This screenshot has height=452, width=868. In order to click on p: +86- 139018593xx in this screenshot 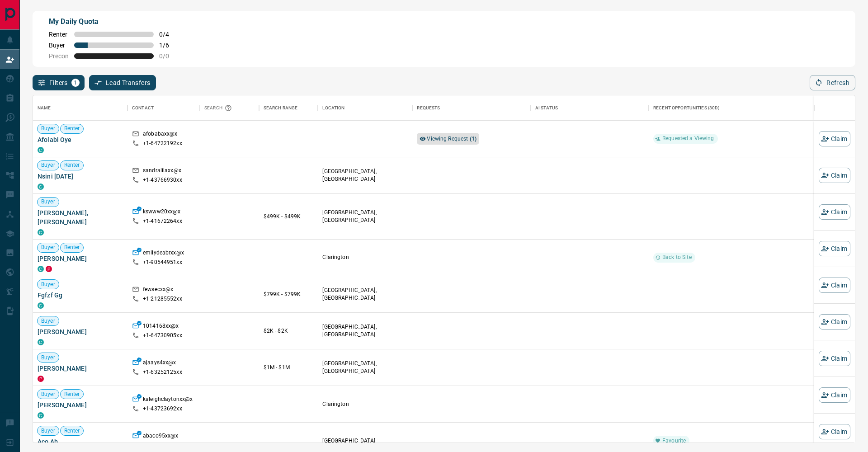, I will do `click(165, 445)`.